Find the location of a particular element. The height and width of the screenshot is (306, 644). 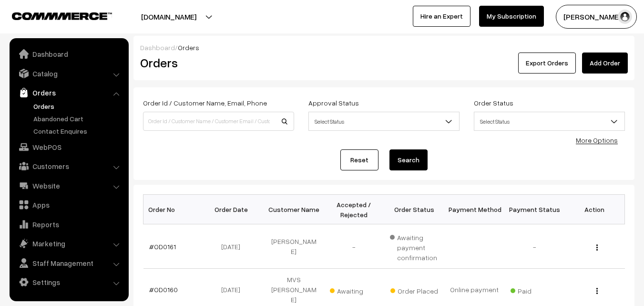

input: Order Id / Customer Name / Customer Email / Customer Phone is located at coordinates (219, 122).